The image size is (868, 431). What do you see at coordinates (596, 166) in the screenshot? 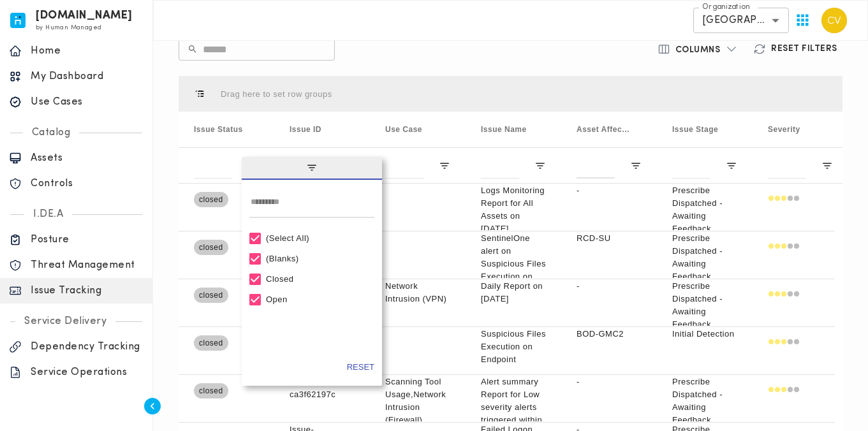
I see `input: Asset Affected Filter Input` at bounding box center [596, 166].